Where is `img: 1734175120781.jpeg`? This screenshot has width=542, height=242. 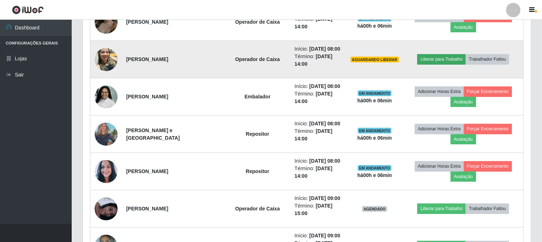
img: 1734175120781.jpeg is located at coordinates (106, 97).